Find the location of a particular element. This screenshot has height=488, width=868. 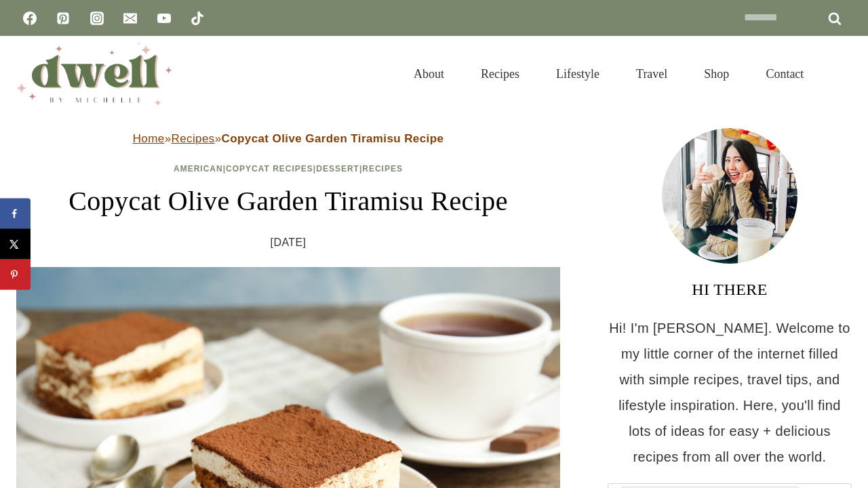

a: Email is located at coordinates (130, 18).